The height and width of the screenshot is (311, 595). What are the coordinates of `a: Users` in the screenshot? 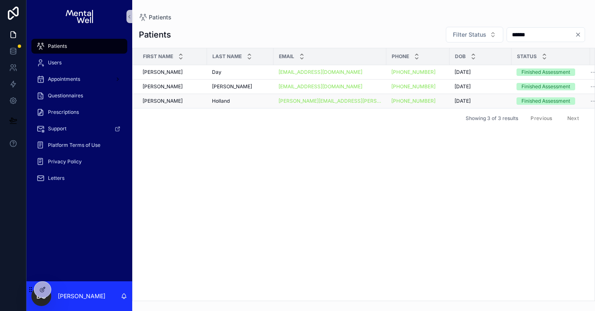 It's located at (79, 63).